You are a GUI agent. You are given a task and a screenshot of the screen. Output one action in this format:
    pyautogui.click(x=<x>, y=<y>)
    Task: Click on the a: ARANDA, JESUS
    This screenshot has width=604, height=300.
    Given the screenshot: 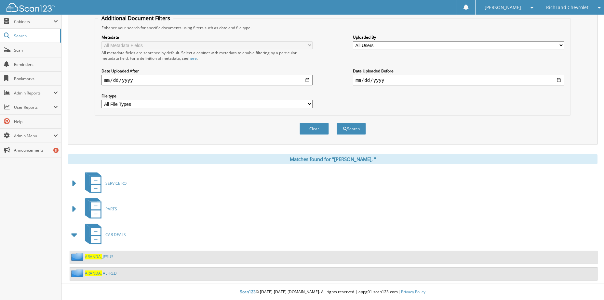 What is the action you would take?
    pyautogui.click(x=99, y=257)
    